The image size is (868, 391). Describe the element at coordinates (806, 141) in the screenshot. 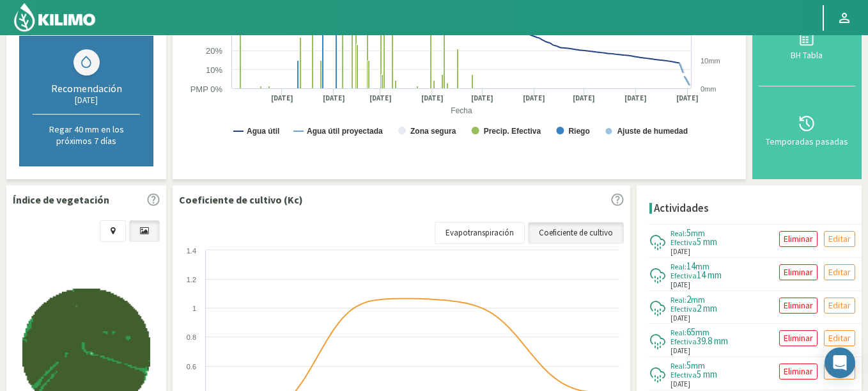

I see `div: Temporadas pasadas` at that location.